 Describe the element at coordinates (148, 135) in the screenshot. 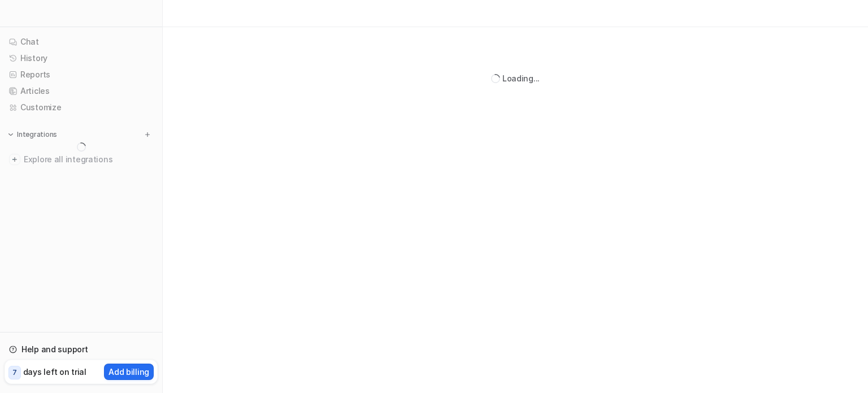

I see `img: menu_add.svg` at that location.